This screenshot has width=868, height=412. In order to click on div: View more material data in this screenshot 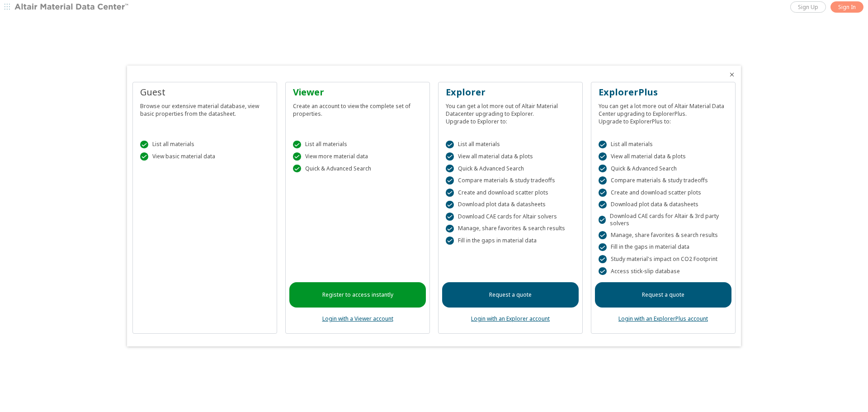, I will do `click(357, 157)`.